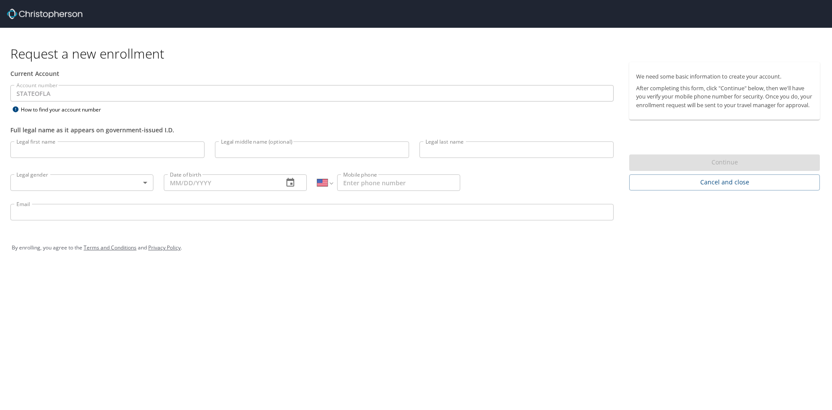  Describe the element at coordinates (65, 109) in the screenshot. I see `div: How to find your account number` at that location.